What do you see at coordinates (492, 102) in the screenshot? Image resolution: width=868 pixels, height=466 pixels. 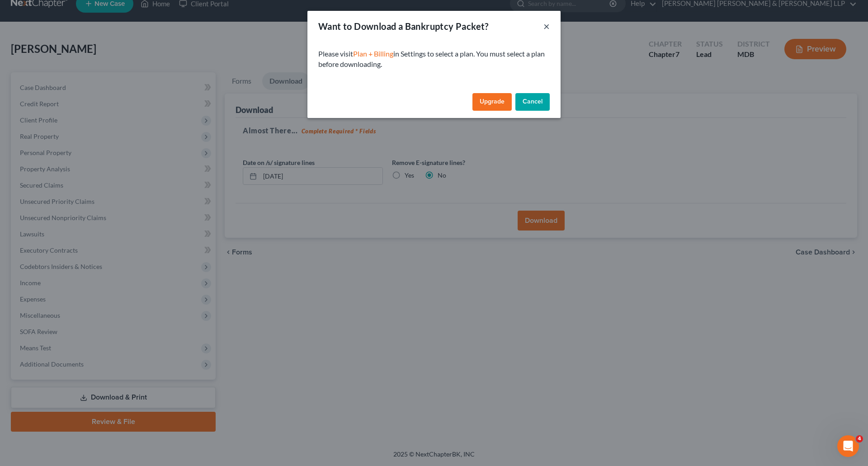 I see `a: Upgrade` at bounding box center [492, 102].